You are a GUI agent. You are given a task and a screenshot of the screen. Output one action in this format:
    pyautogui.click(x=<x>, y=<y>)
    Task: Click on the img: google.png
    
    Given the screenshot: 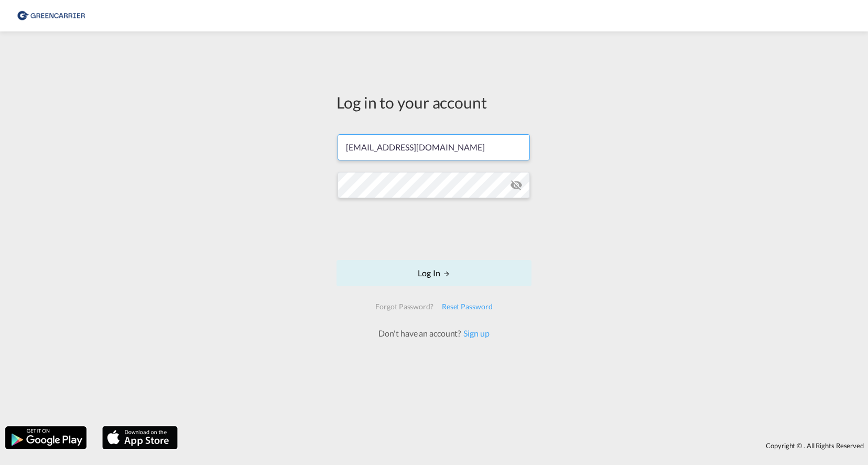 What is the action you would take?
    pyautogui.click(x=46, y=437)
    